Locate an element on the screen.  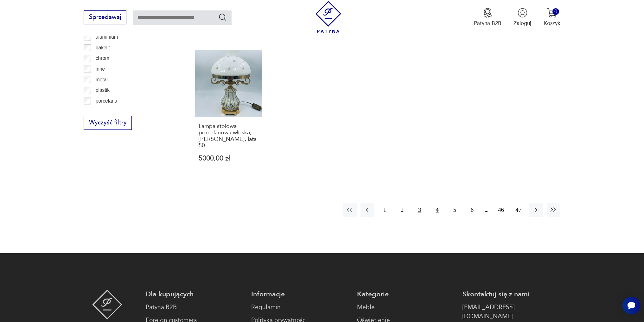
p: porcelana is located at coordinates (107, 101).